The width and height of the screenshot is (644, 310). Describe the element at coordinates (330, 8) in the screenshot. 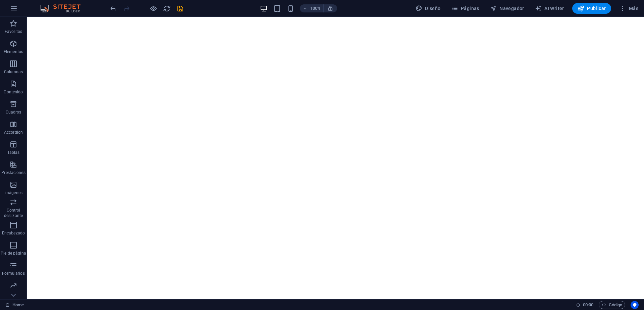

I see `i: Al redimensionar, ajustar el nivel de zoom automáticamente para ajustarse al dispositivo elegido.` at that location.